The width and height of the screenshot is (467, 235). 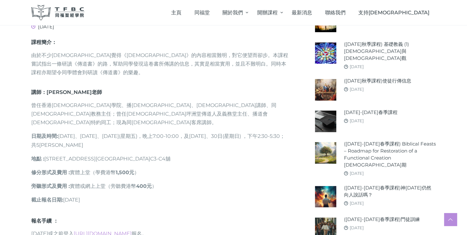 I want to click on a: 開辦課程, so click(x=268, y=12).